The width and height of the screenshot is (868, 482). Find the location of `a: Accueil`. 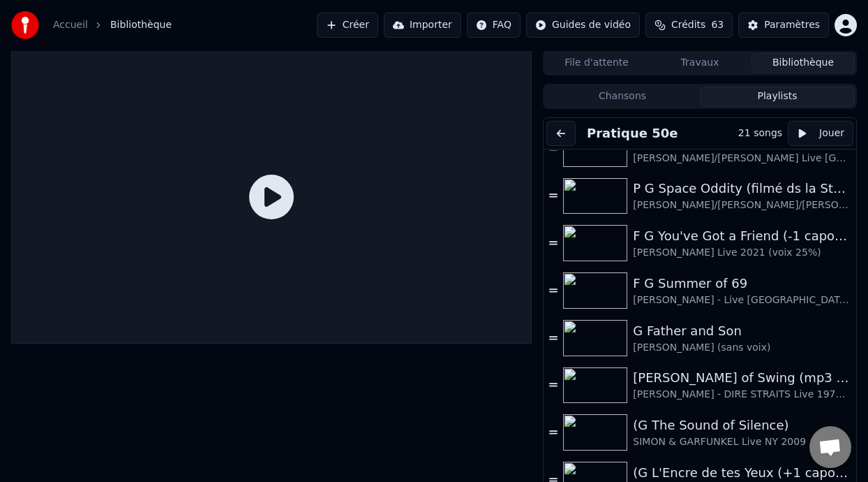

a: Accueil is located at coordinates (71, 25).